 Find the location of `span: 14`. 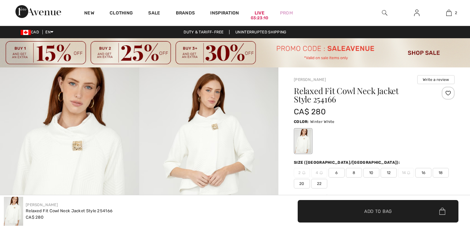

span: 14 is located at coordinates (406, 173).